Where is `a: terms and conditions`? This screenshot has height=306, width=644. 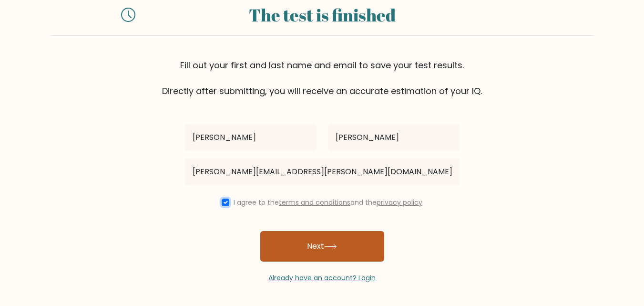
a: terms and conditions is located at coordinates (315, 203).